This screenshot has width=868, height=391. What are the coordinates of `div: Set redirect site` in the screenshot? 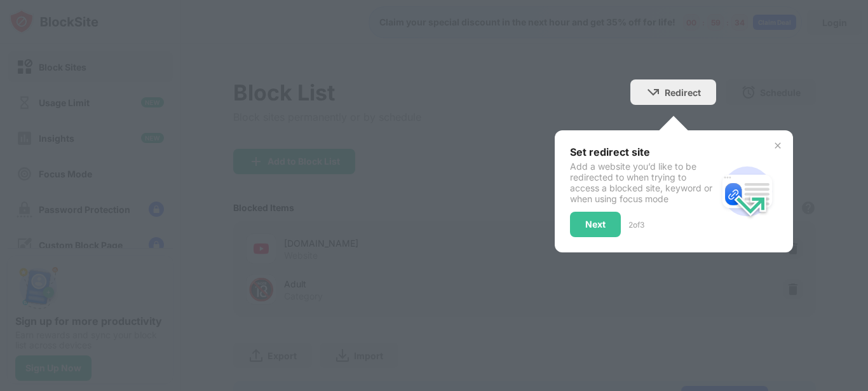 It's located at (643, 152).